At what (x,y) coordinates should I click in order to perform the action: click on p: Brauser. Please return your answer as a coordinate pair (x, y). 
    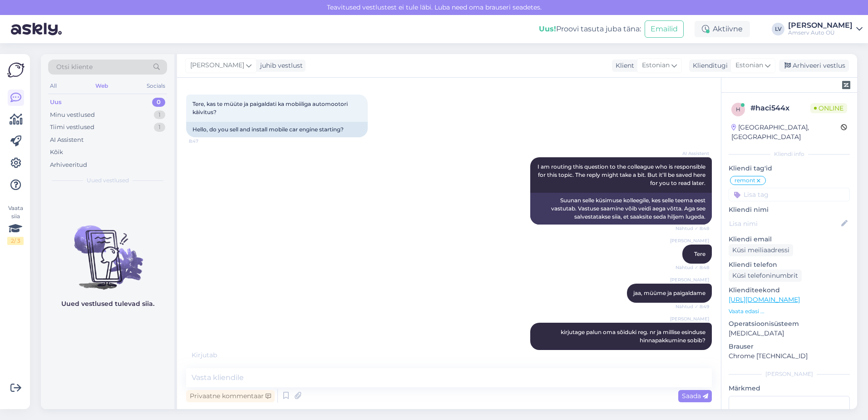
    Looking at the image, I should click on (790, 346).